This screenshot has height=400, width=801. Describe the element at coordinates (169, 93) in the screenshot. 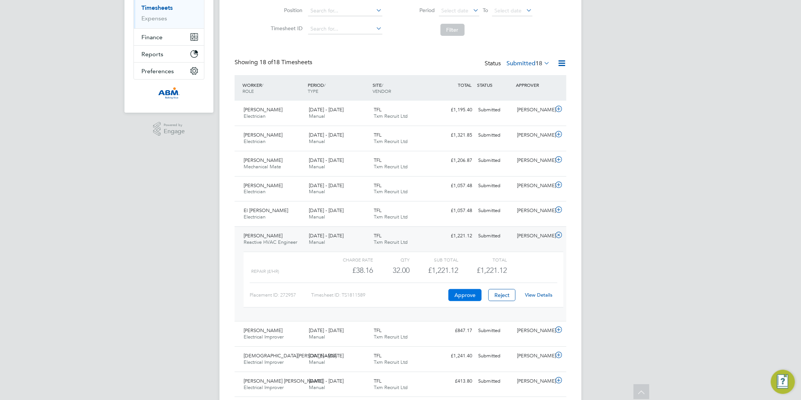

I see `img: abm-technical-logo-retina.png` at that location.